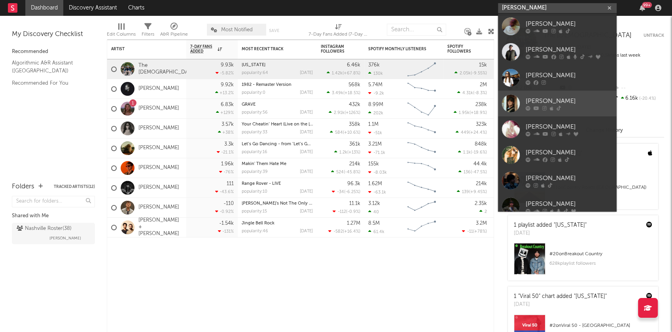  Describe the element at coordinates (465, 133) in the screenshot. I see `span: 449` at that location.